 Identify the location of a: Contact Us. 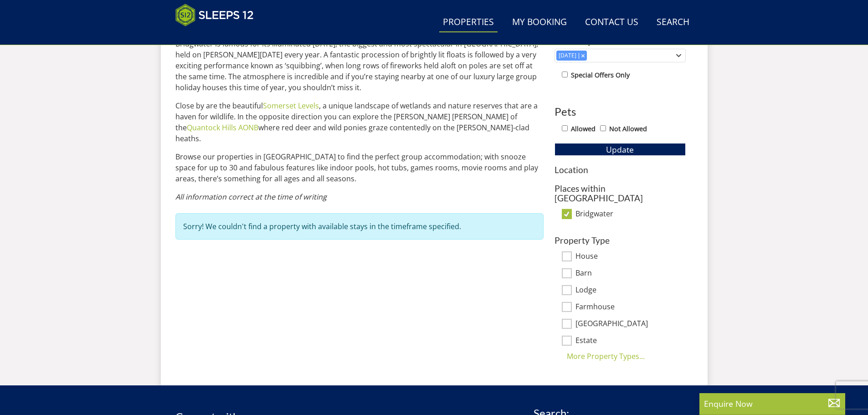
(612, 22).